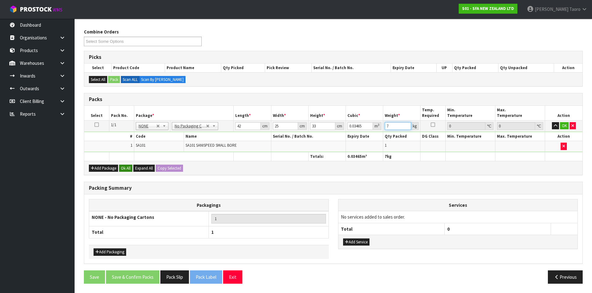 Image resolution: width=592 pixels, height=293 pixels. I want to click on button: Pack Label, so click(206, 277).